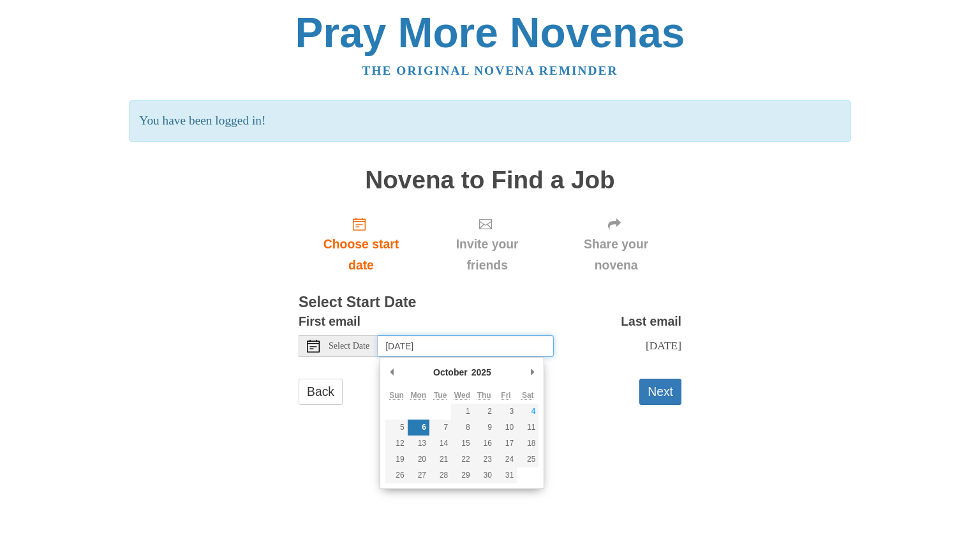 The height and width of the screenshot is (546, 980). What do you see at coordinates (616, 255) in the screenshot?
I see `span: Share your novena` at bounding box center [616, 255].